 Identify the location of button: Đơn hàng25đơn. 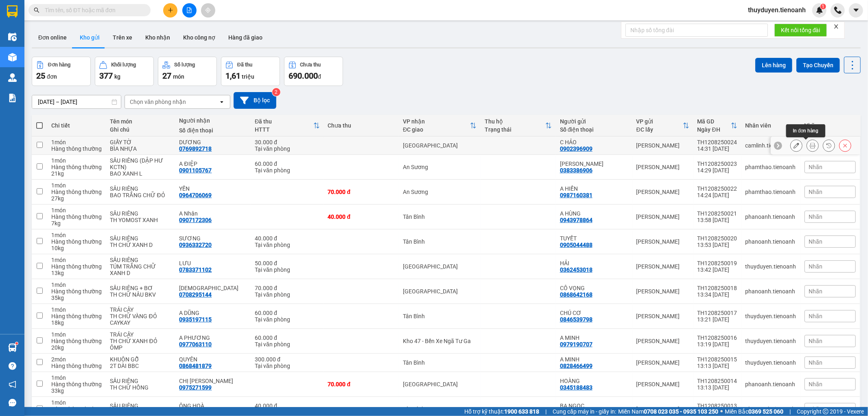
(61, 71).